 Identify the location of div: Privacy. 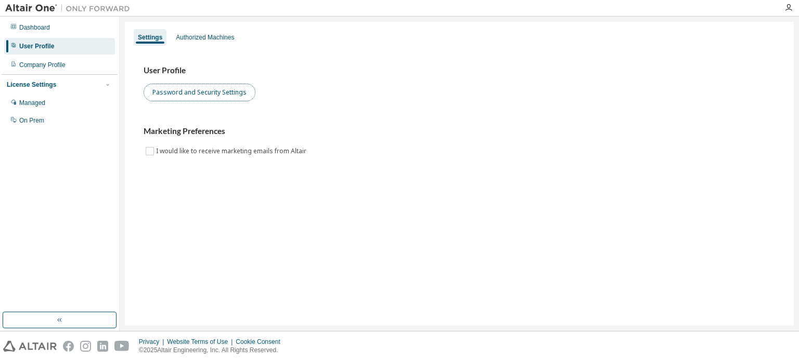
(153, 342).